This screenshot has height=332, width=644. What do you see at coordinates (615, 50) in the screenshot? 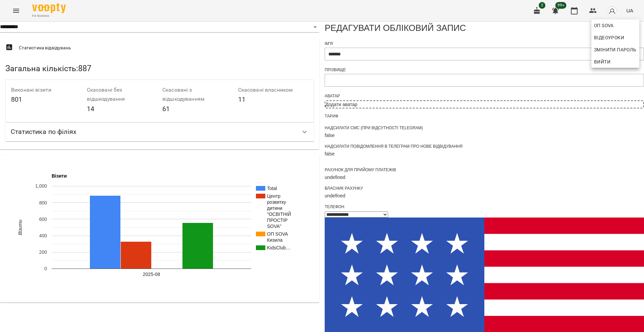
I see `span: Змінити пароль` at bounding box center [615, 50].